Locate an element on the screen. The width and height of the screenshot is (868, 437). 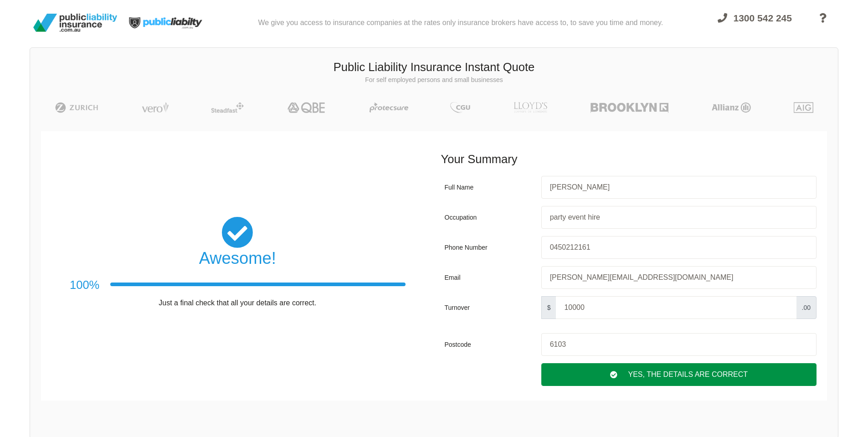
input: Your occupation is located at coordinates (679, 217).